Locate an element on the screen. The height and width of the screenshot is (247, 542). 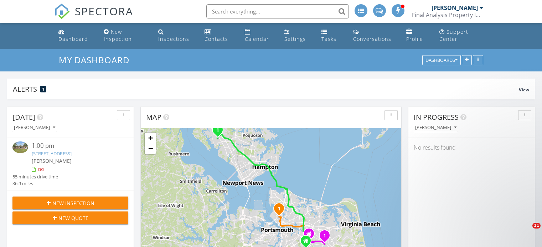
span: In Progress is located at coordinates (436, 117).